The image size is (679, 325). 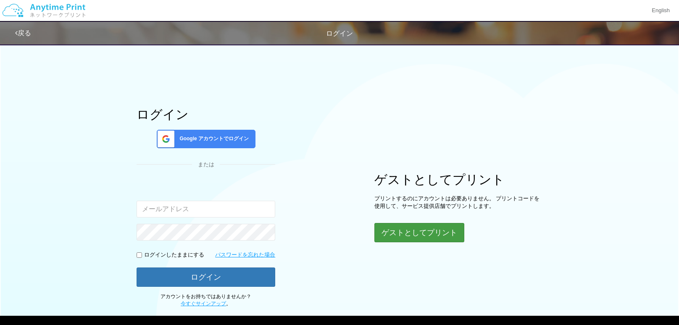 What do you see at coordinates (174, 255) in the screenshot?
I see `p: ログインしたままにする` at bounding box center [174, 255].